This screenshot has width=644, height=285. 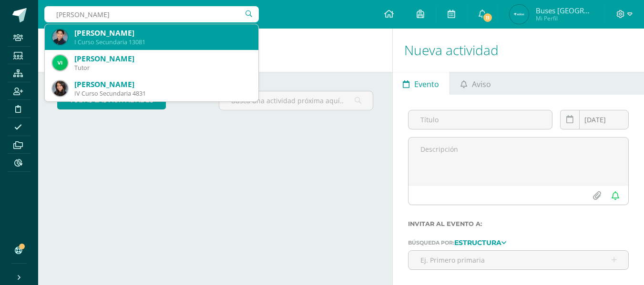 I want to click on span: Evento, so click(x=427, y=84).